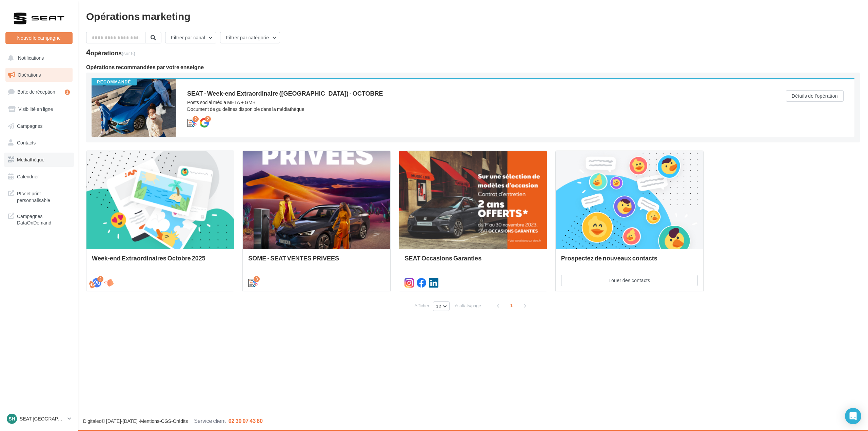 The width and height of the screenshot is (868, 431). I want to click on span: PLV et print personnalisable, so click(43, 196).